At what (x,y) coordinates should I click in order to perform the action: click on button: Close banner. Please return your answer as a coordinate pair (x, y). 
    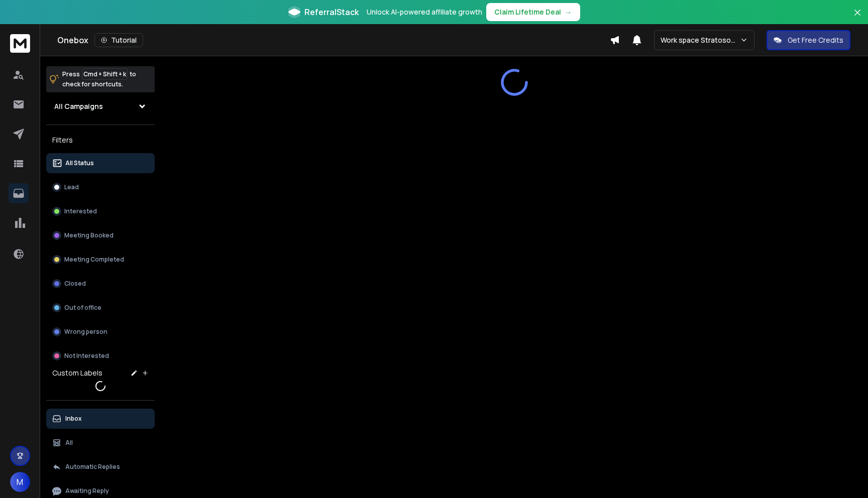
    Looking at the image, I should click on (857, 18).